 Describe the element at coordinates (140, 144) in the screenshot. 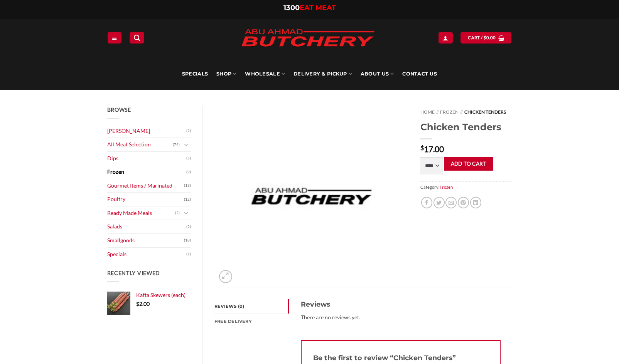

I see `a: All Meat Selection` at that location.